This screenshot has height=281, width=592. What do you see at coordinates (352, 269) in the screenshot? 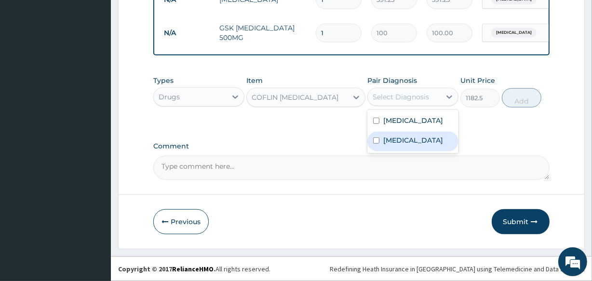
I see `footer: All rights reserved.` at bounding box center [352, 269].